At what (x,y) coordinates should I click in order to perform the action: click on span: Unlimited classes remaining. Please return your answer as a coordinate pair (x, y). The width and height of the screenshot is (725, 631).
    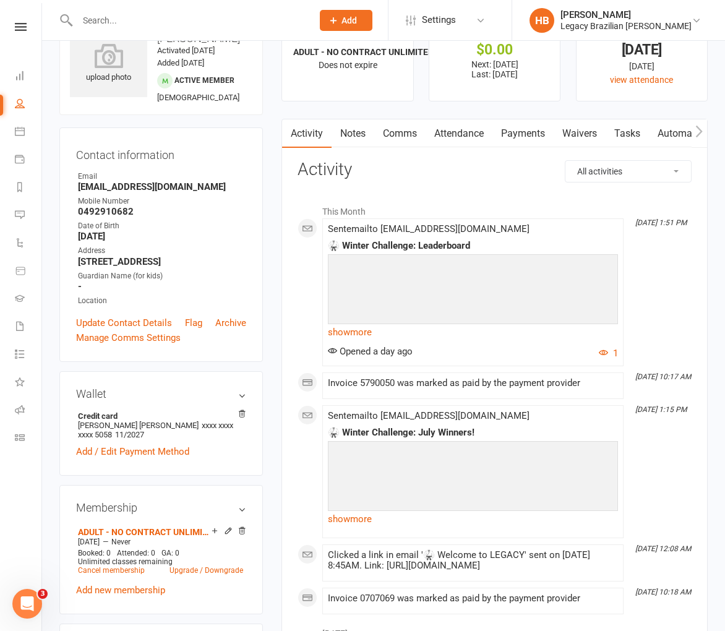
    Looking at the image, I should click on (125, 562).